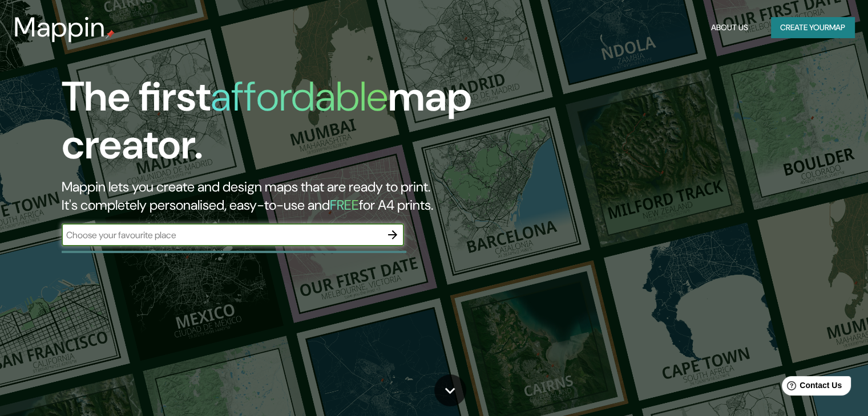 The width and height of the screenshot is (868, 416). Describe the element at coordinates (299, 97) in the screenshot. I see `h1: affordable` at that location.